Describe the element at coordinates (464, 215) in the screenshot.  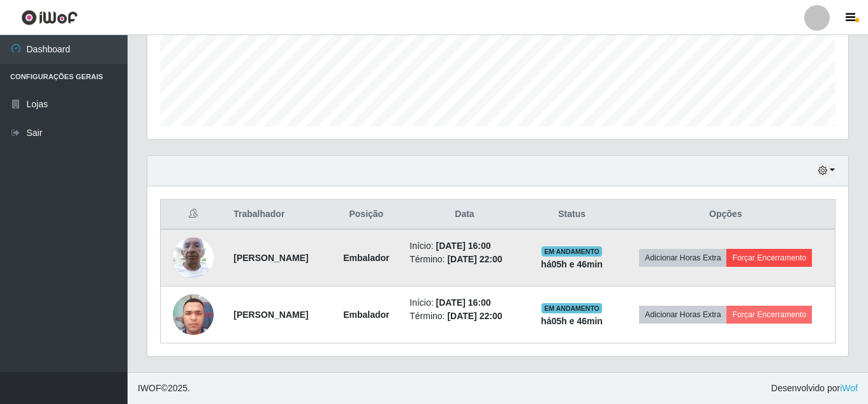
I see `th: Data` at that location.